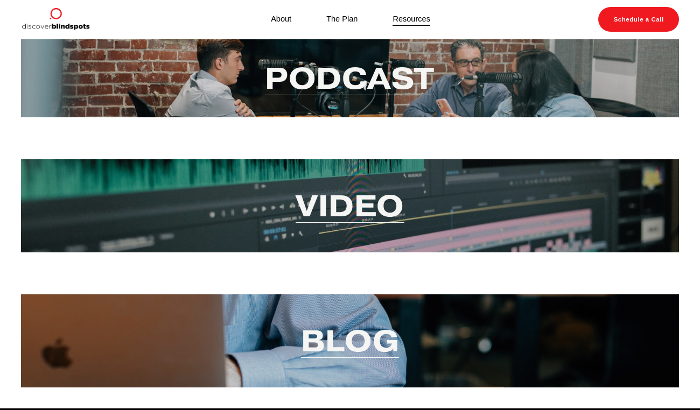 Image resolution: width=700 pixels, height=410 pixels. I want to click on a: Blog, so click(350, 341).